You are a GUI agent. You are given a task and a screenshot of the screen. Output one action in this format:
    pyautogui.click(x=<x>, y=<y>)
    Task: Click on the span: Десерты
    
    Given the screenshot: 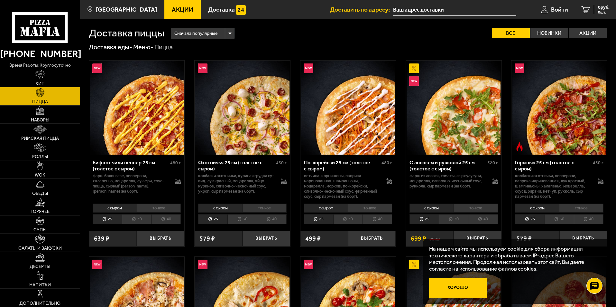 What is the action you would take?
    pyautogui.click(x=40, y=266)
    